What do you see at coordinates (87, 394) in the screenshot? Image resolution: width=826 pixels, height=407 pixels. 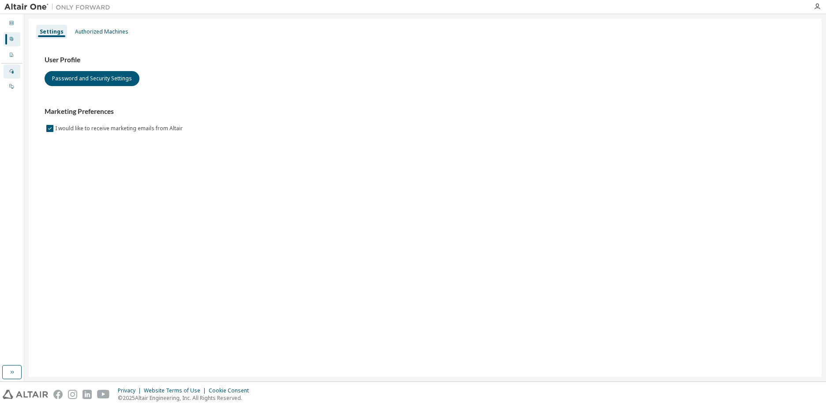 I see `img: linkedin.svg` at bounding box center [87, 394].